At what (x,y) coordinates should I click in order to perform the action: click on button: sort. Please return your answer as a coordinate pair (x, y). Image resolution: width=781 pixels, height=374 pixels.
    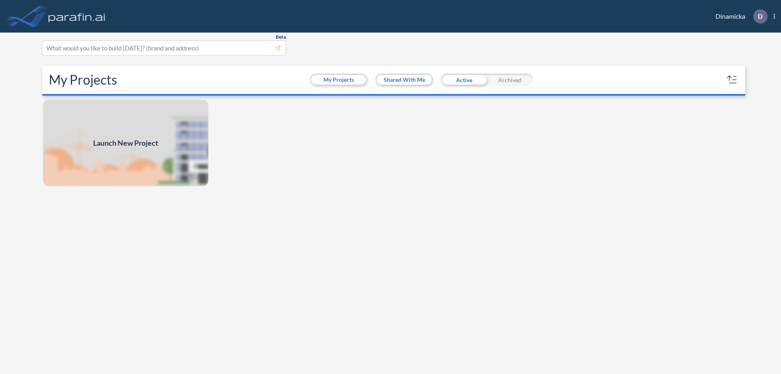
    Looking at the image, I should click on (733, 80).